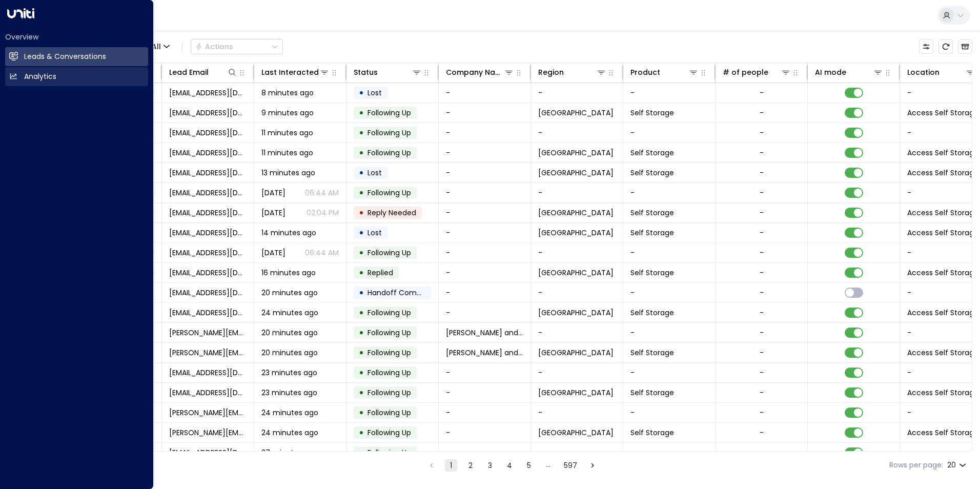 The height and width of the screenshot is (489, 980). Describe the element at coordinates (403, 293) in the screenshot. I see `span: Handoff Completed` at that location.